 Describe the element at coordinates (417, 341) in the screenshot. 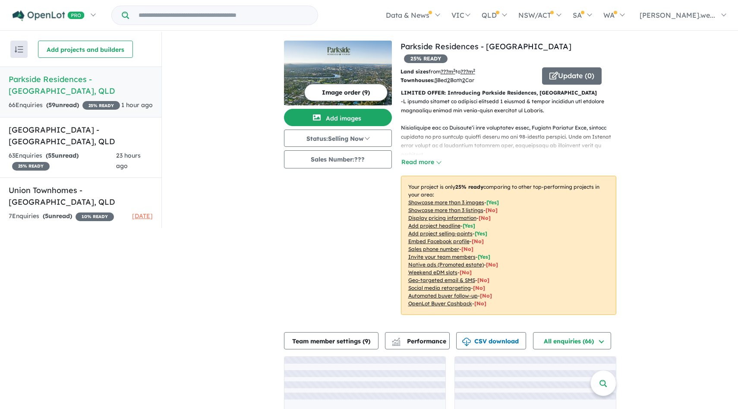

I see `button: Performance` at that location.